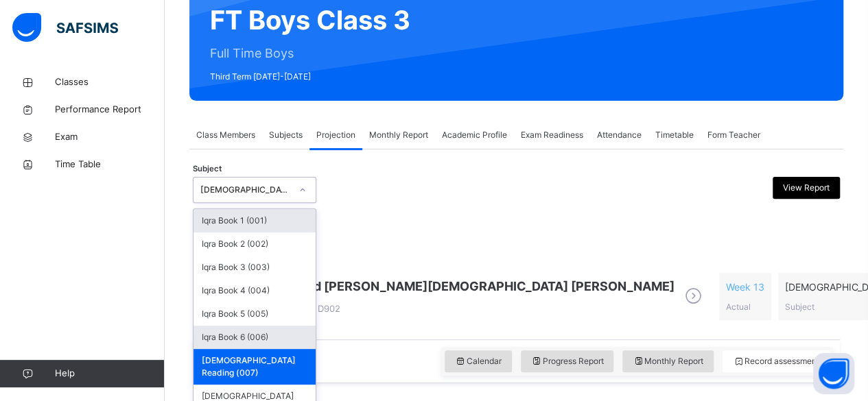 This screenshot has width=868, height=401. I want to click on span: Class Members, so click(226, 135).